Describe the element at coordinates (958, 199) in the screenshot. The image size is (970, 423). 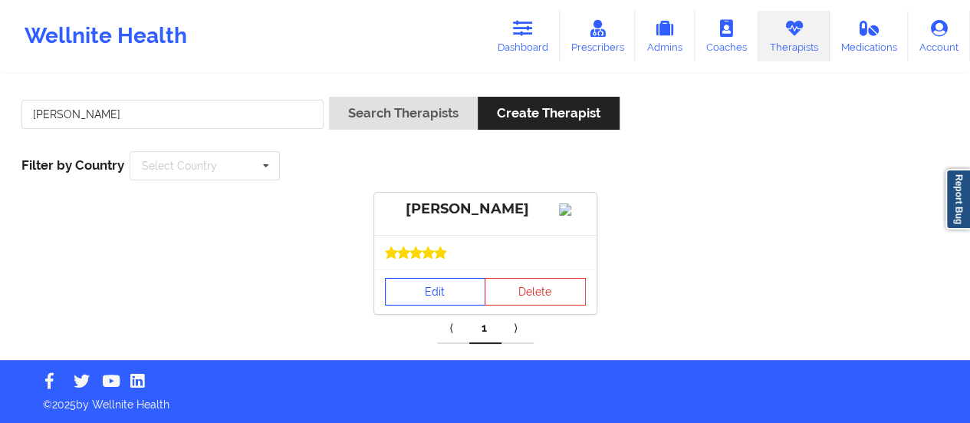
I see `a: Report Bug` at that location.